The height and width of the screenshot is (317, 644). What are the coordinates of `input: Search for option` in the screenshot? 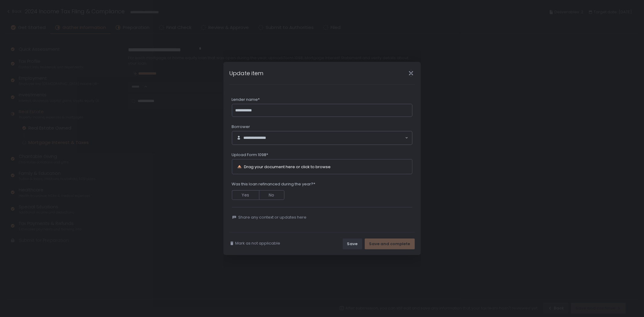 It's located at (340, 138).